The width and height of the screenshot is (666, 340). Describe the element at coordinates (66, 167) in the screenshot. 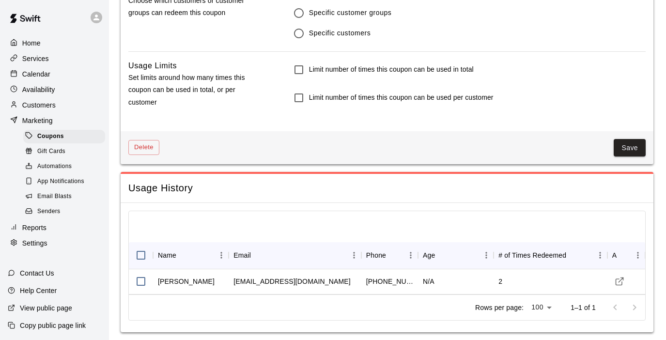

I see `a: Automations` at that location.